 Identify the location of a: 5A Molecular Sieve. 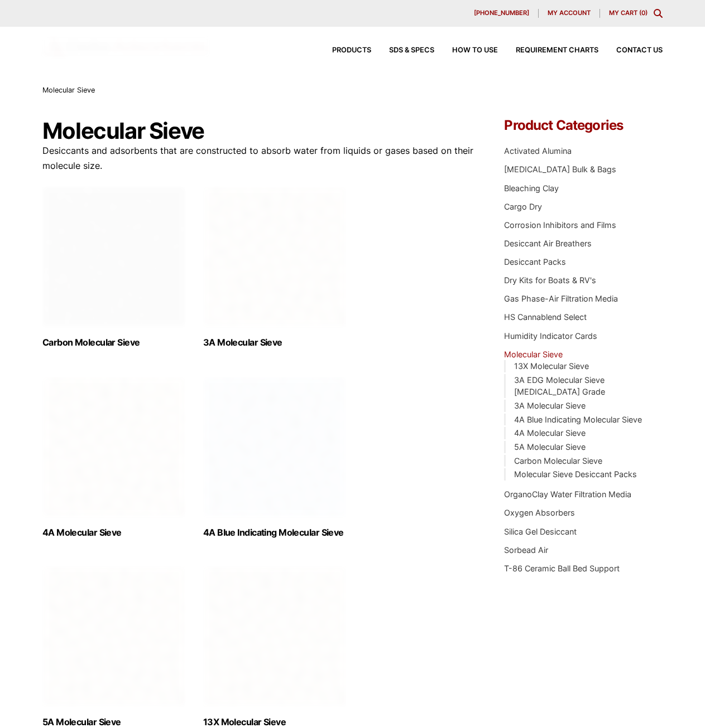
(549, 447).